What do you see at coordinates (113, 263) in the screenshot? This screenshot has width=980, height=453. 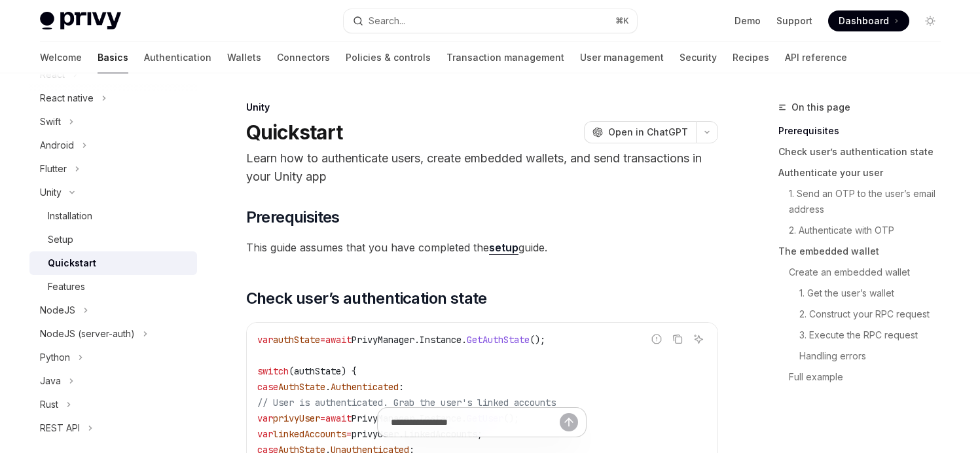 I see `a: Quickstart` at bounding box center [113, 263].